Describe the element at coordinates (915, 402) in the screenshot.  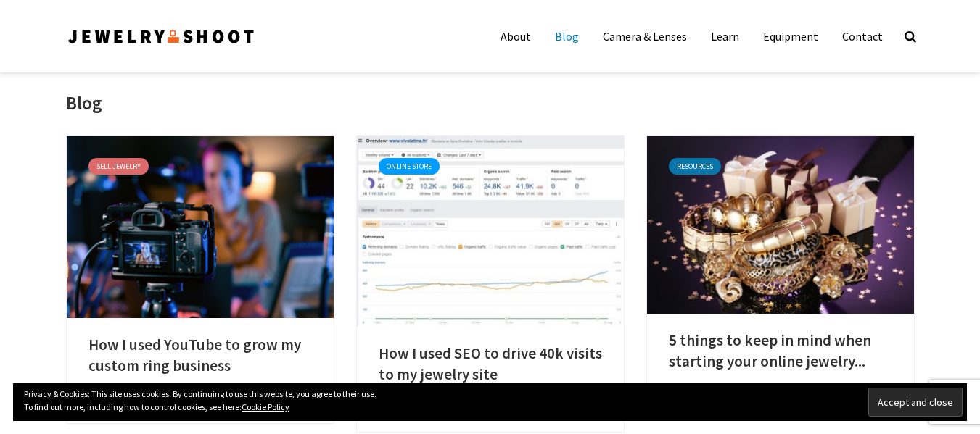
I see `input: Accept and close` at that location.